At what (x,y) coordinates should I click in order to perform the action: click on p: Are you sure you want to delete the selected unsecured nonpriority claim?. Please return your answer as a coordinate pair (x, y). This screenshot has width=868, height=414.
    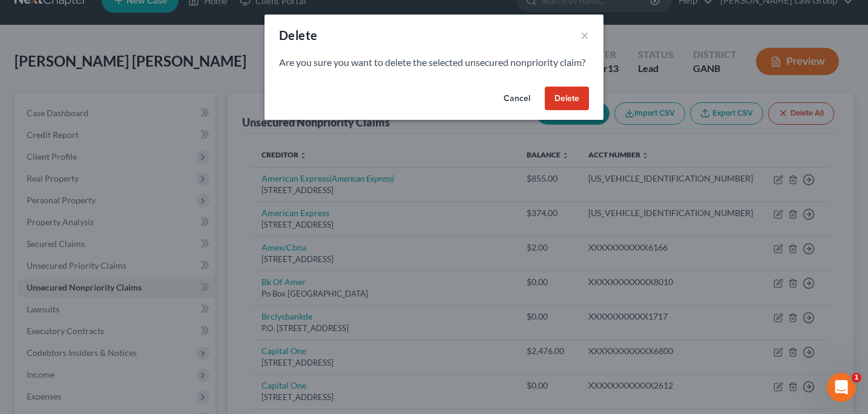
    Looking at the image, I should click on (434, 62).